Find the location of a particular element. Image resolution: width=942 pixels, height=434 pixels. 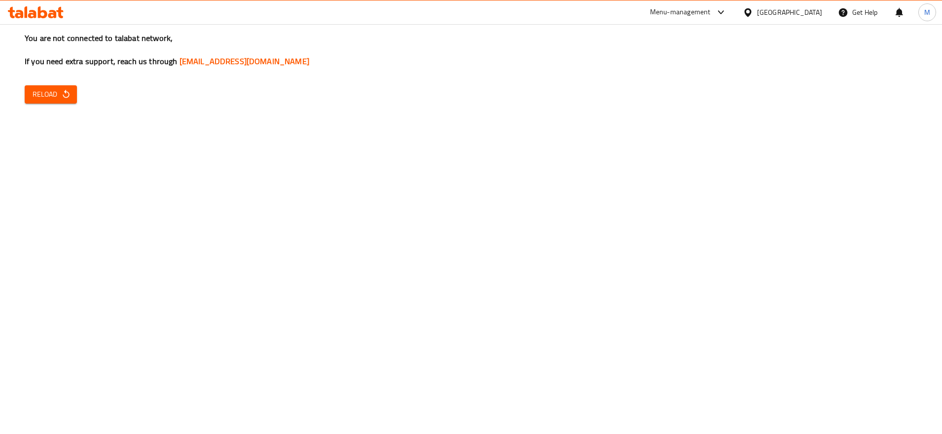

button: Reload is located at coordinates (51, 94).